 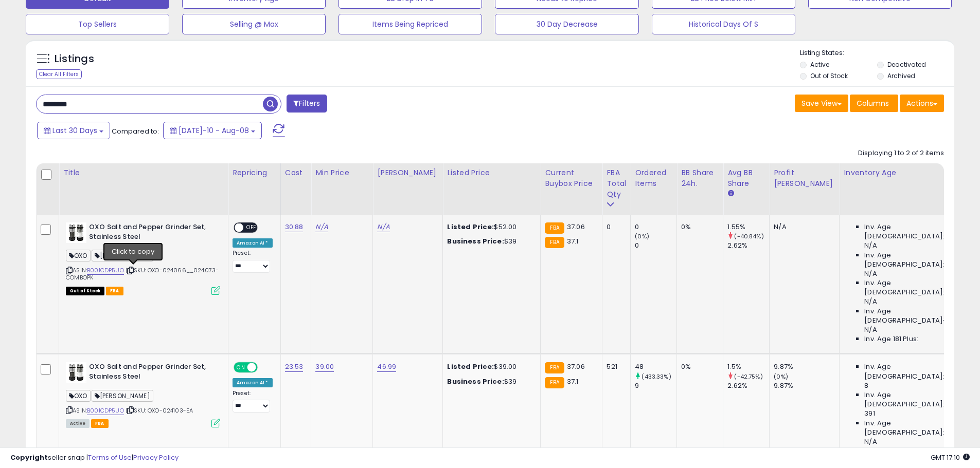 What do you see at coordinates (950, 458) in the screenshot?
I see `span: 2025-09-8 17:10 GMT` at bounding box center [950, 458].